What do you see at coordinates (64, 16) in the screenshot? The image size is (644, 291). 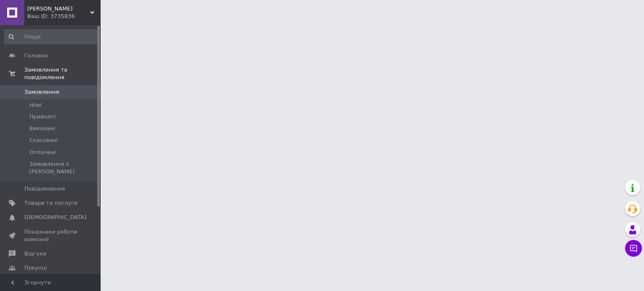 I see `div: Ваш ID: 3735836` at bounding box center [64, 16].